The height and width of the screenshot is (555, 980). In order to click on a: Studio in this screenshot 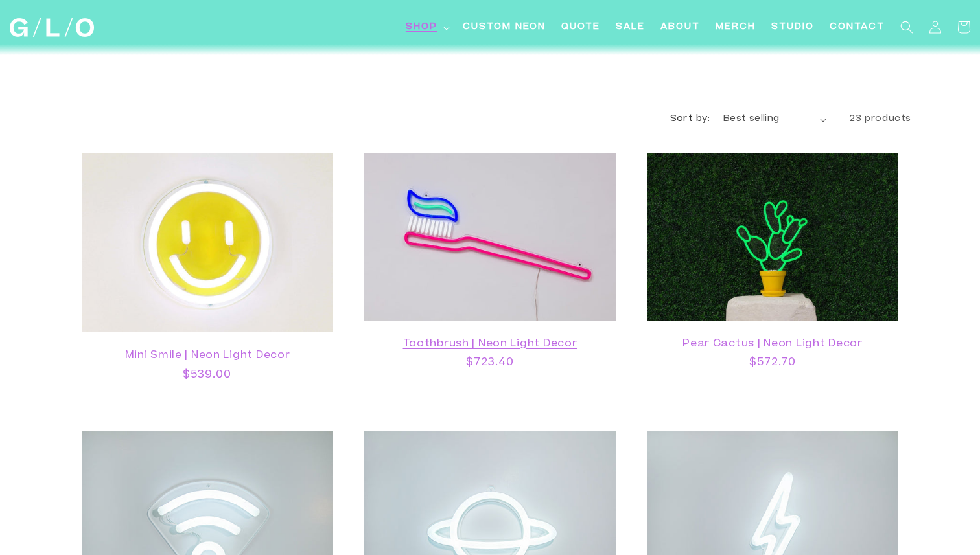, I will do `click(792, 28)`.